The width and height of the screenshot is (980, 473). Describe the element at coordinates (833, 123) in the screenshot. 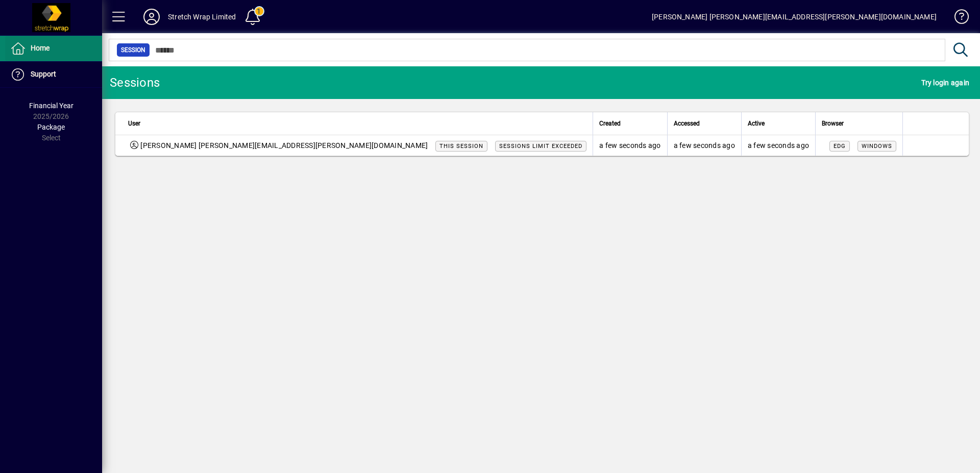

I see `span: Browser` at that location.